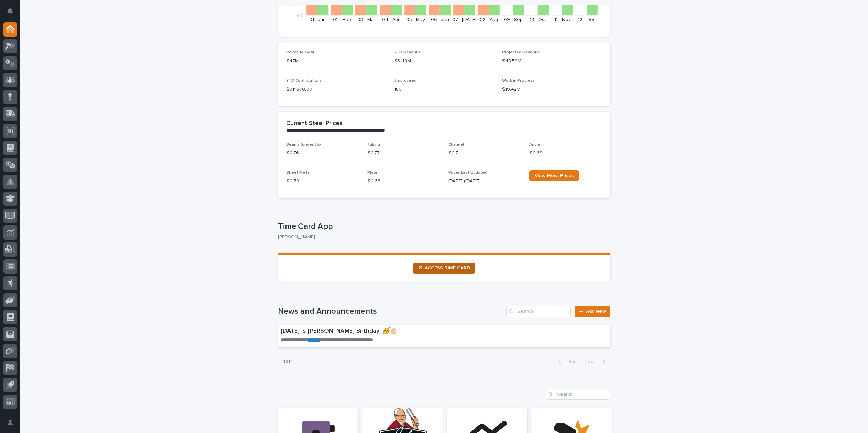 Image resolution: width=868 pixels, height=433 pixels. I want to click on p: $ 0.77, so click(404, 153).